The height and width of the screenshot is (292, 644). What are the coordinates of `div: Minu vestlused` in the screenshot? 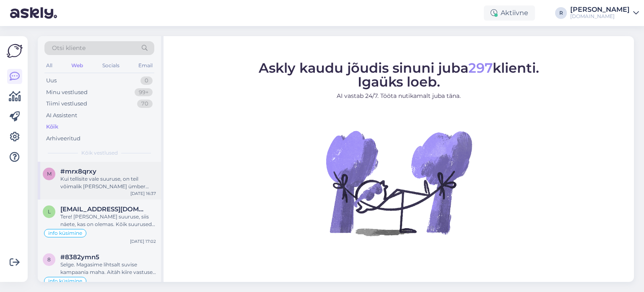 It's located at (67, 93).